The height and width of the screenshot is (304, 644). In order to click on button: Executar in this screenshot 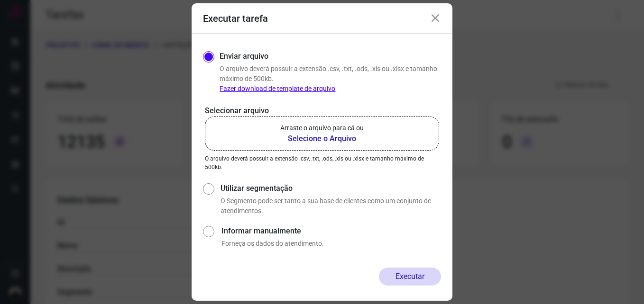, I will do `click(410, 277)`.